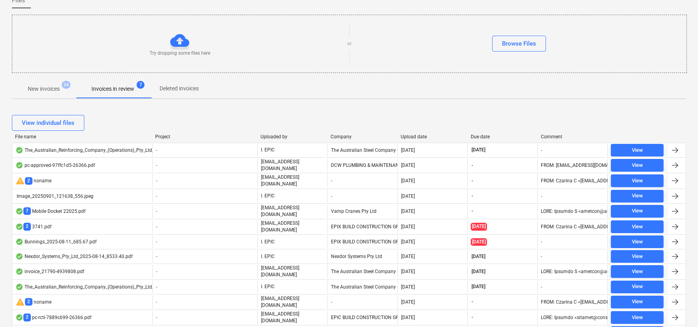 The width and height of the screenshot is (698, 327). Describe the element at coordinates (111, 287) in the screenshot. I see `div: The_Australian_Reinforcing_Company_(Operations)_Pty_Ltd_2025-08-15_9433.50.pdf` at that location.